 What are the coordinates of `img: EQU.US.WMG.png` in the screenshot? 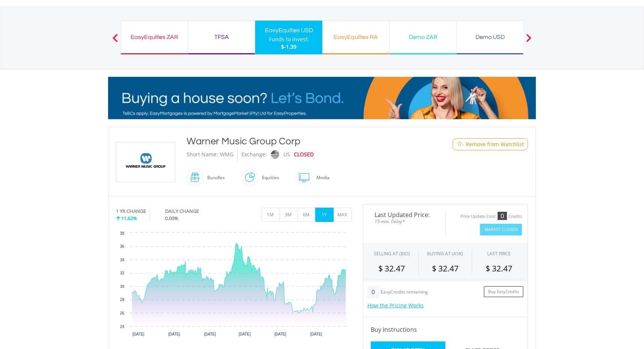 It's located at (146, 162).